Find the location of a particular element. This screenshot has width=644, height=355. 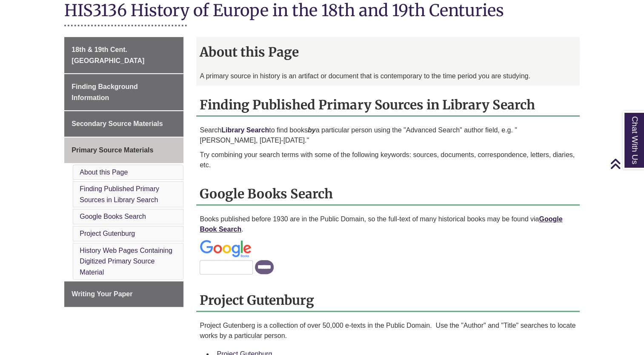

p: A primary source in history is an artifact or document that is contemporary to the time period yo... is located at coordinates (388, 76).